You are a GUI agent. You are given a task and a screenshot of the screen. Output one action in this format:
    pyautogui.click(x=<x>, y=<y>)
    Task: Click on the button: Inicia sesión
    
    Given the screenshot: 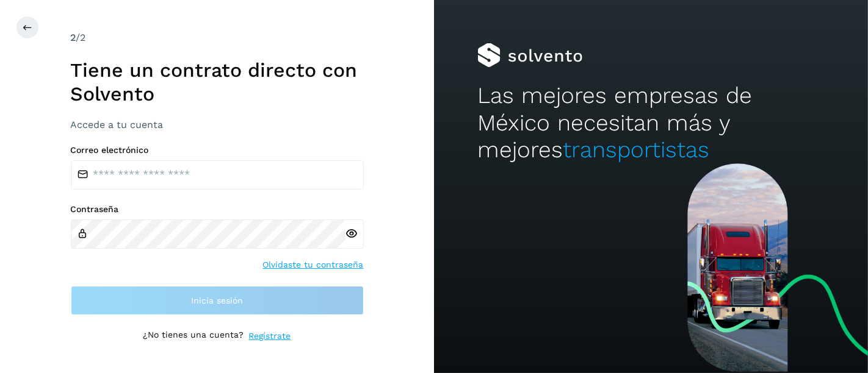 What is the action you would take?
    pyautogui.click(x=217, y=300)
    